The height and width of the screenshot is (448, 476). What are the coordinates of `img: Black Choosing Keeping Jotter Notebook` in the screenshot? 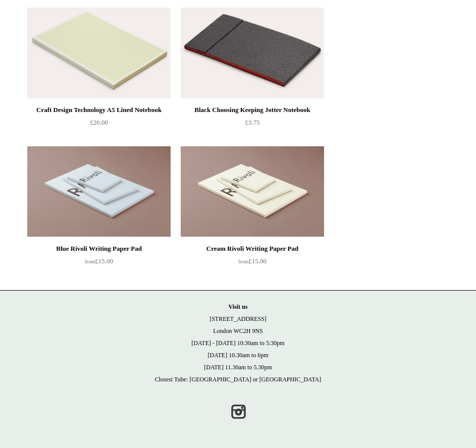 It's located at (252, 53).